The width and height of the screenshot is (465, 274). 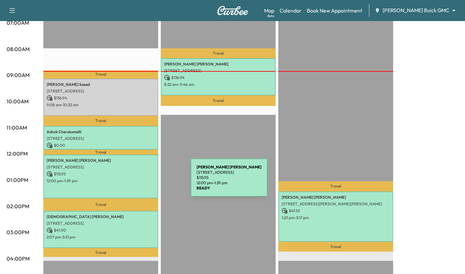 What do you see at coordinates (335, 11) in the screenshot?
I see `a: Book New Appointment` at bounding box center [335, 11].